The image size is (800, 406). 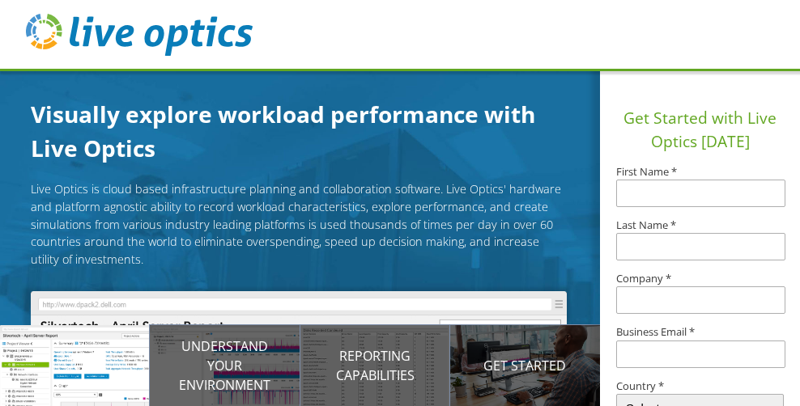 What do you see at coordinates (700, 278) in the screenshot?
I see `label: Company *` at bounding box center [700, 278].